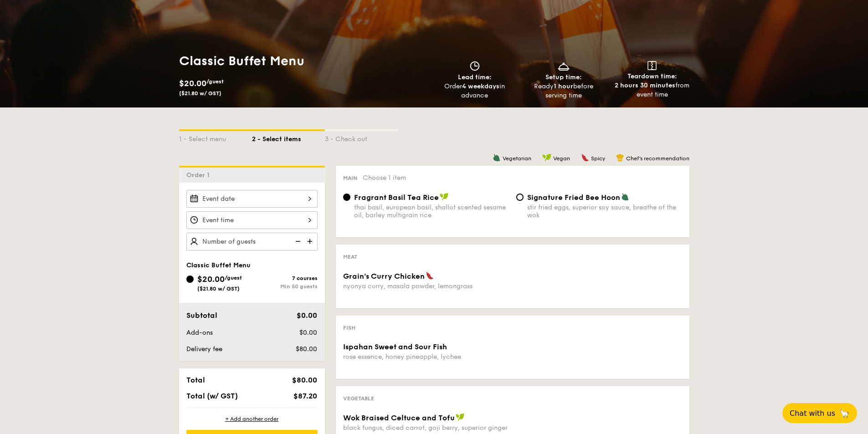 The height and width of the screenshot is (434, 868). Describe the element at coordinates (431, 211) in the screenshot. I see `div: thai basil, european basil, shallot scented sesame oil, barley multigrain rice` at that location.